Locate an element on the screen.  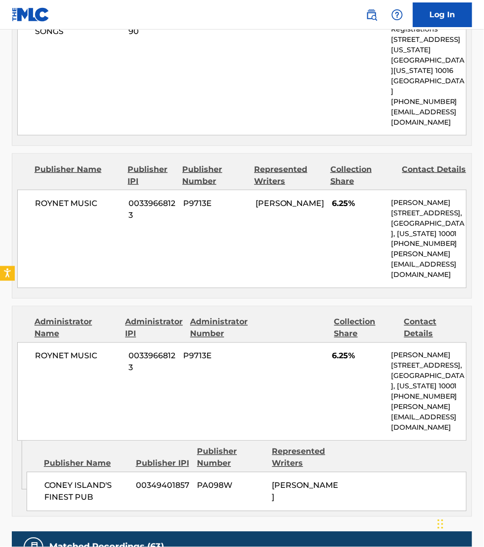
span: 00349401857 is located at coordinates (163, 486).